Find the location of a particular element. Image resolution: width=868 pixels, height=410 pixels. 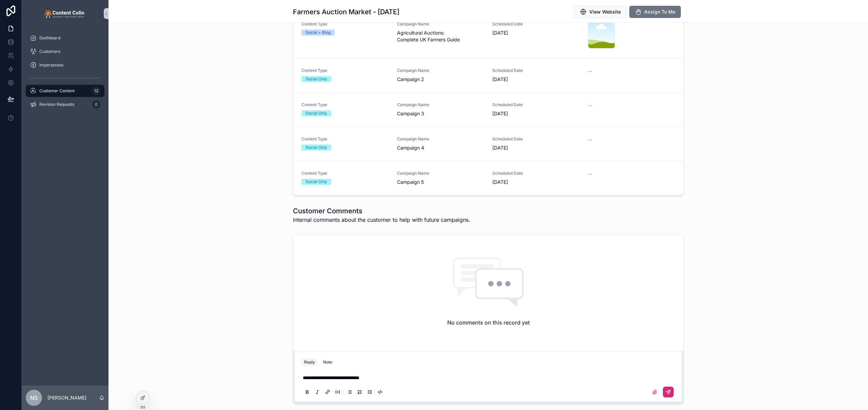

span: Campaign 3 is located at coordinates (441, 114).